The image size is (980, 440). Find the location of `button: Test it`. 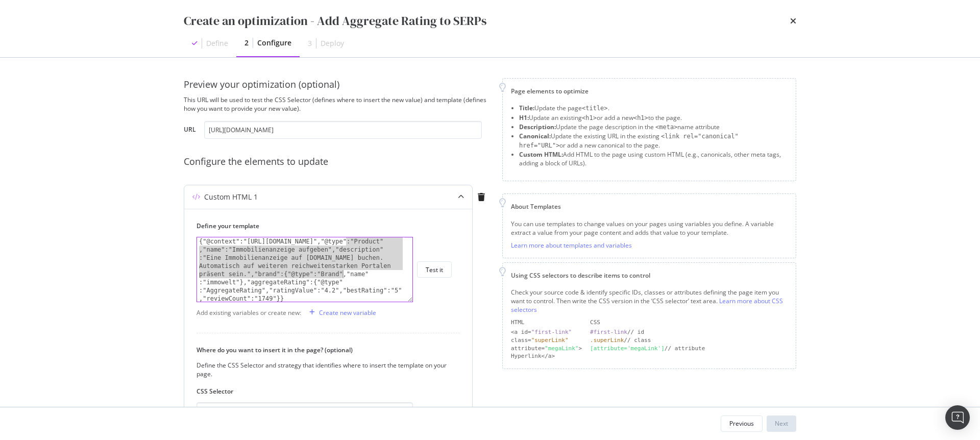

button: Test it is located at coordinates (435, 270).